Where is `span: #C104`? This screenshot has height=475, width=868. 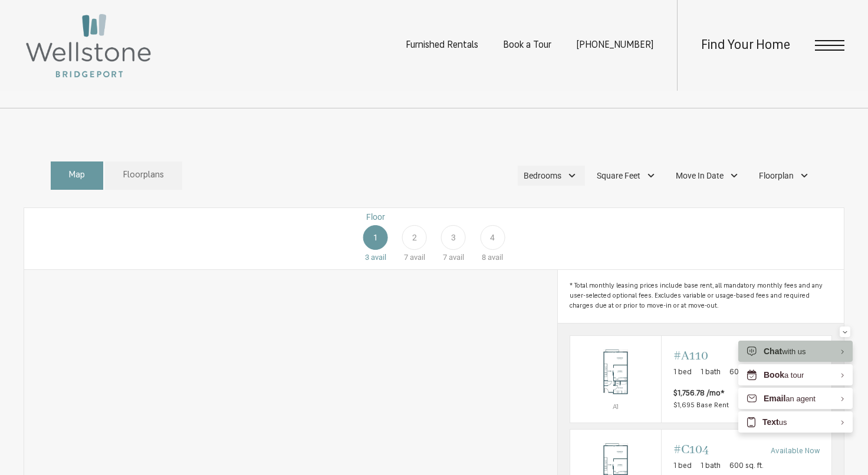
span: #C104 is located at coordinates (691, 450).